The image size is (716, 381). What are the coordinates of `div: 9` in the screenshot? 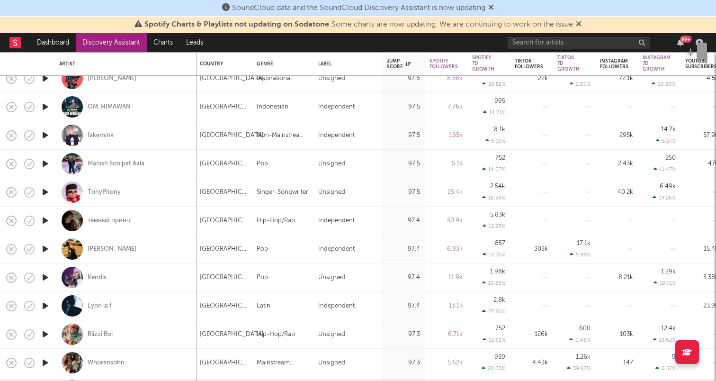 It's located at (674, 356).